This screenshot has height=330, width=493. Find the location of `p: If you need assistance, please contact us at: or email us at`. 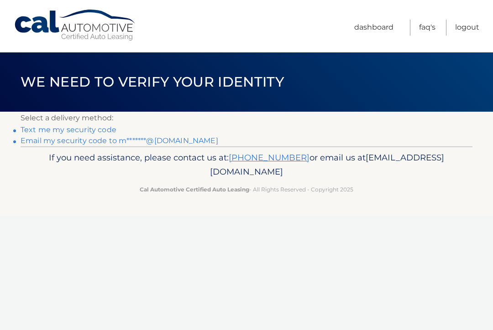

p: If you need assistance, please contact us at: or email us at is located at coordinates (246, 165).